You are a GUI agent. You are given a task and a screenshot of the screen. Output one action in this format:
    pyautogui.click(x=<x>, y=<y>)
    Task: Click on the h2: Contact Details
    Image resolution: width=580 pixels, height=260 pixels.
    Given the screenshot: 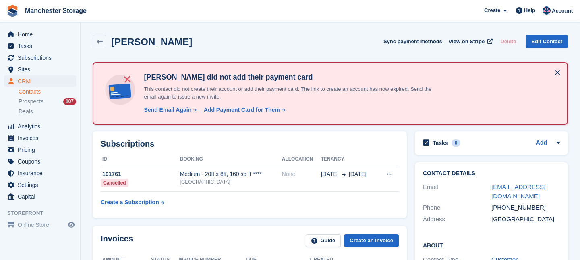 What is the action you would take?
    pyautogui.click(x=492, y=173)
    